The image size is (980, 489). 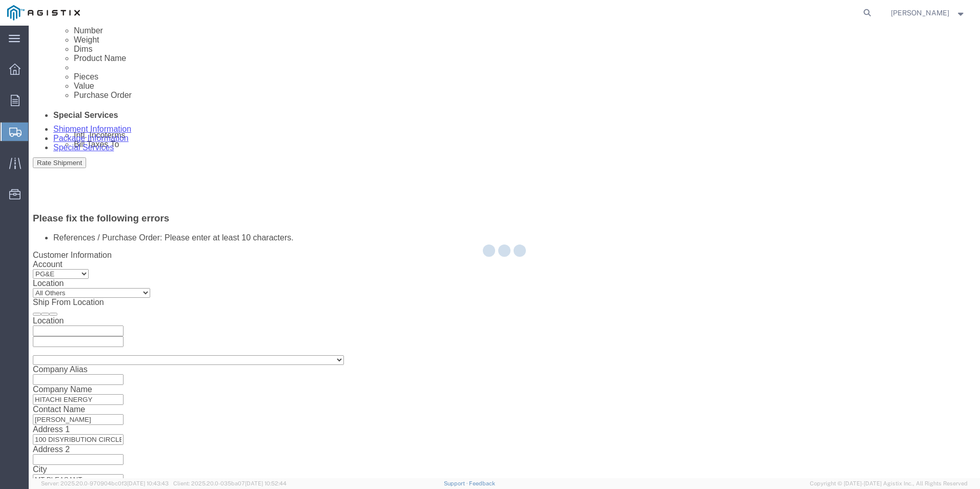 I want to click on span: Grace Shields, so click(x=920, y=13).